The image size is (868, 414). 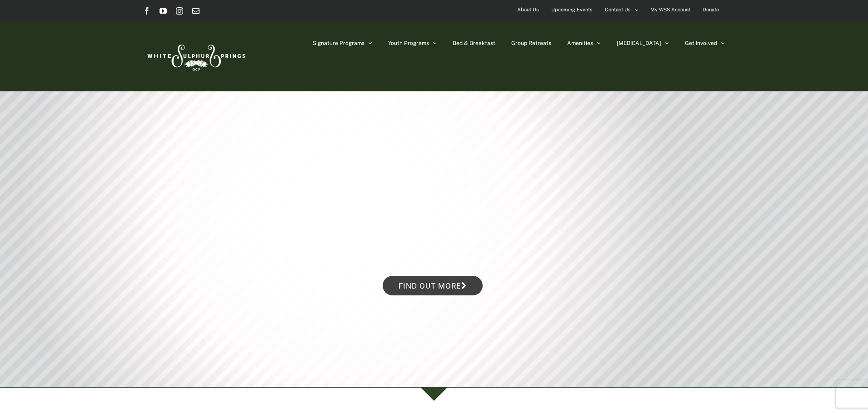 What do you see at coordinates (474, 43) in the screenshot?
I see `span: Bed & Breakfast` at bounding box center [474, 43].